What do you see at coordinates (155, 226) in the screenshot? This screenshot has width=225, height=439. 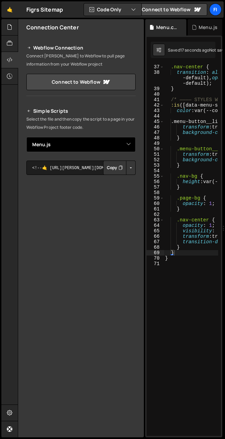 I see `div: 64` at bounding box center [155, 226].